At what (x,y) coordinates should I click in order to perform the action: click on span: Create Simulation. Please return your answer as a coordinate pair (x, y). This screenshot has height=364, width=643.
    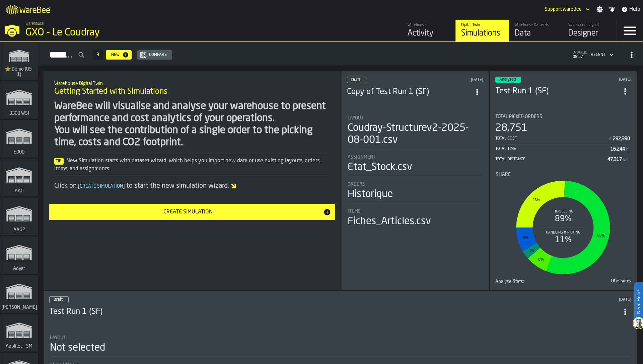
    Looking at the image, I should click on (101, 186).